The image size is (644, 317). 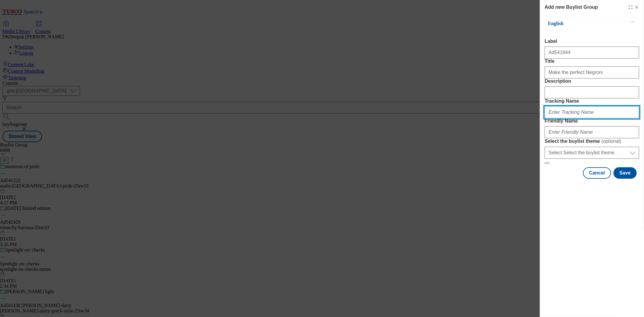 What do you see at coordinates (580, 24) in the screenshot?
I see `p: English` at bounding box center [580, 24].